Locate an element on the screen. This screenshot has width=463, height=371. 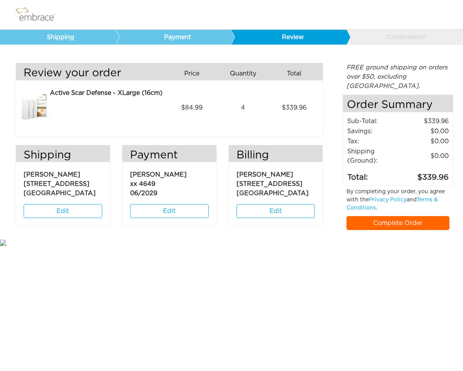
a: Payment is located at coordinates (173, 37).